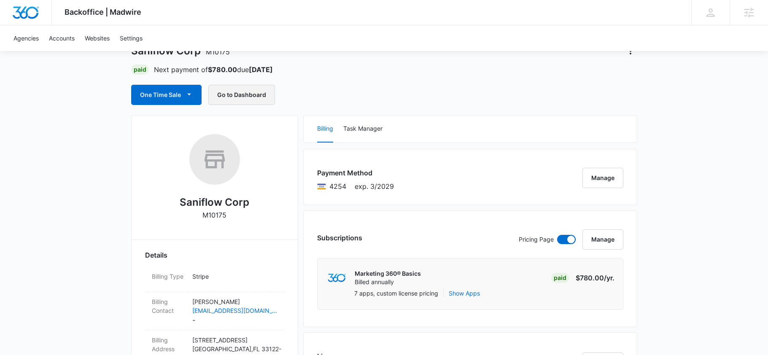 The height and width of the screenshot is (355, 768). I want to click on dt: Billing Address, so click(169, 345).